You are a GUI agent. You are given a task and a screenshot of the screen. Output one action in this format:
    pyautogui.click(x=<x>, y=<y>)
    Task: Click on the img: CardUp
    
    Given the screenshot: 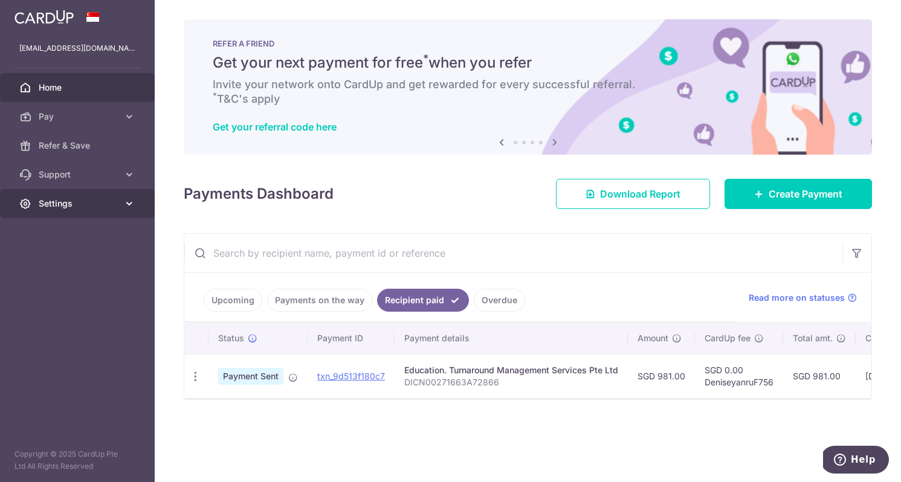 What is the action you would take?
    pyautogui.click(x=44, y=17)
    